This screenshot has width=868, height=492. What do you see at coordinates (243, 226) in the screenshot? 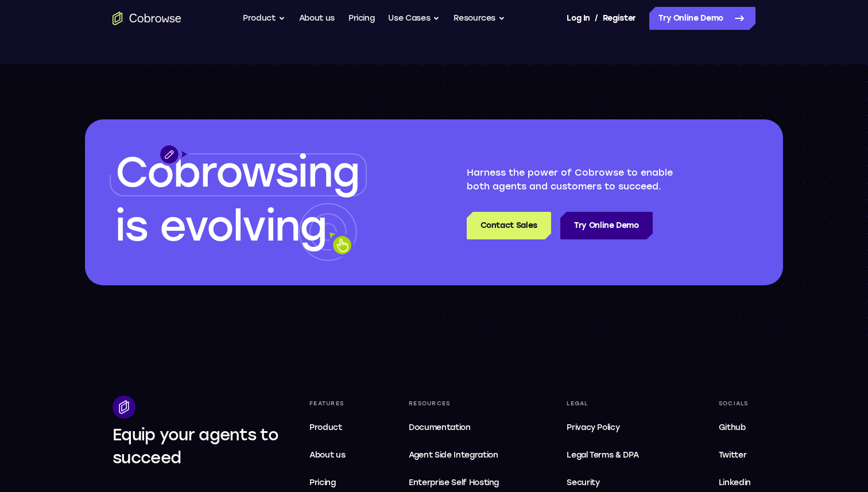
I see `span: evolving` at bounding box center [243, 226].